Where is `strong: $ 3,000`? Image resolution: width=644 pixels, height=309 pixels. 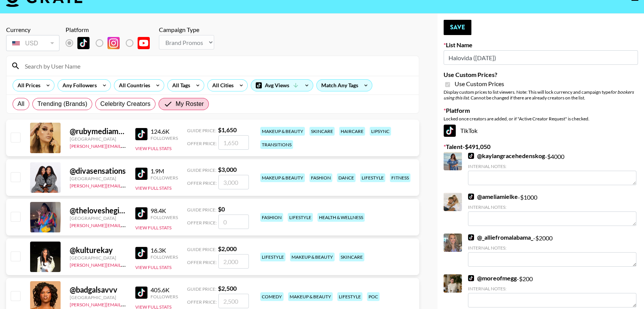 strong: $ 3,000 is located at coordinates (227, 169).